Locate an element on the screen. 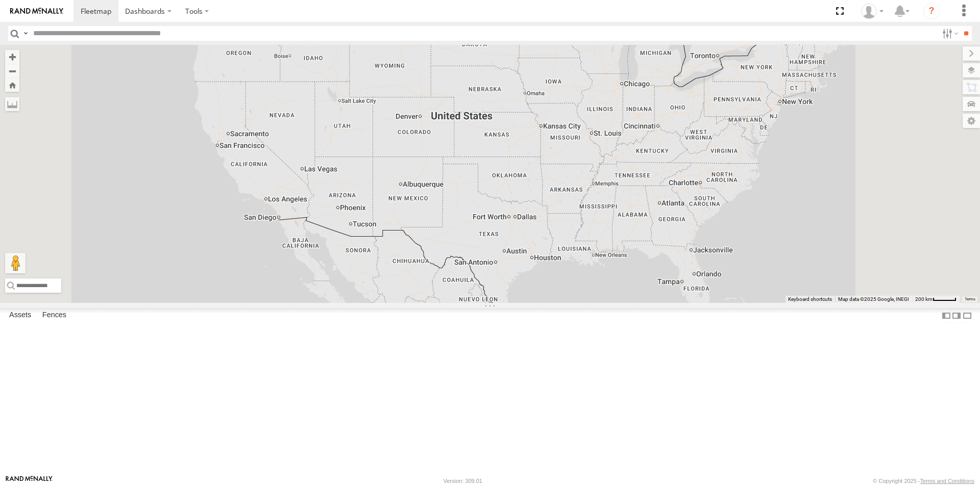  span: Map data ©2025 Google, INEGI is located at coordinates (873, 299).